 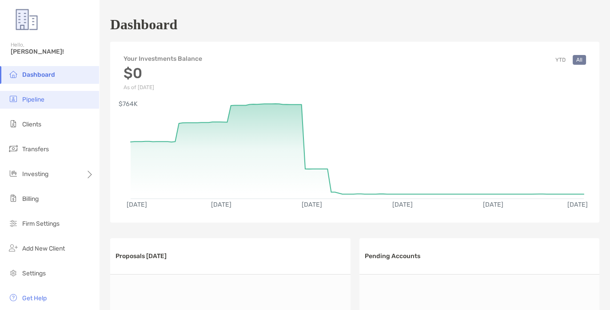 I want to click on img: firm-settings icon, so click(x=13, y=223).